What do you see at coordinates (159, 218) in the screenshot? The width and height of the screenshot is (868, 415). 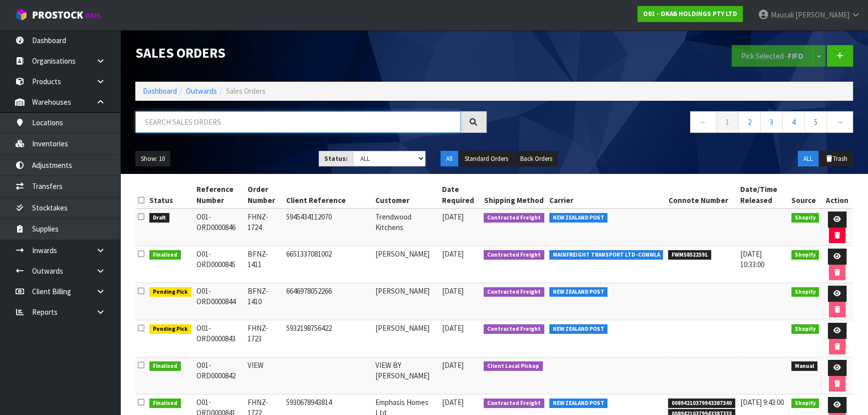 I see `span: Draft` at bounding box center [159, 218].